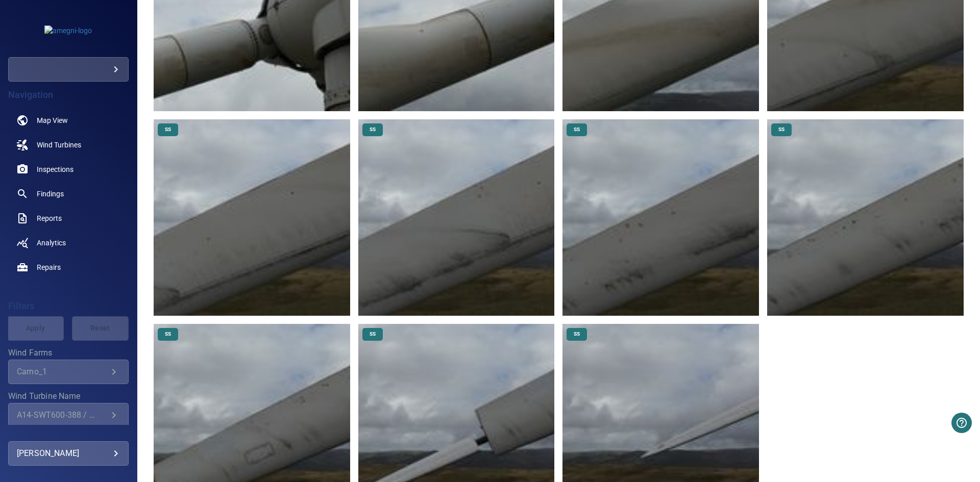  I want to click on a: windturbines noActive, so click(68, 145).